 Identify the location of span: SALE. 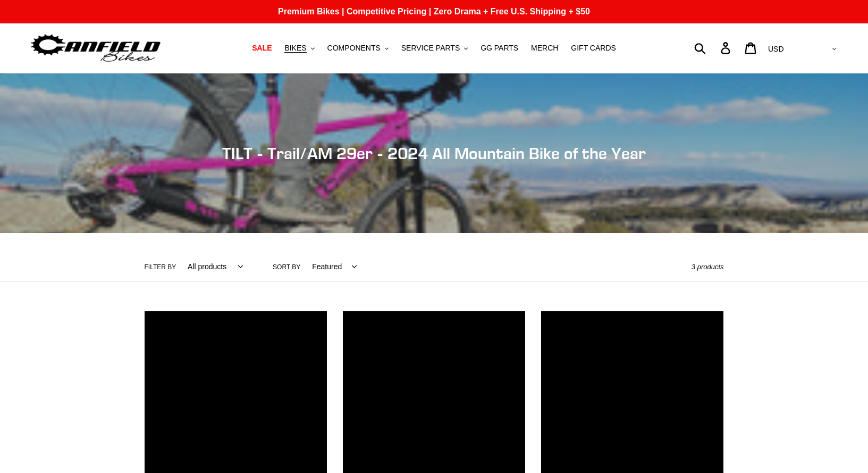
(261, 48).